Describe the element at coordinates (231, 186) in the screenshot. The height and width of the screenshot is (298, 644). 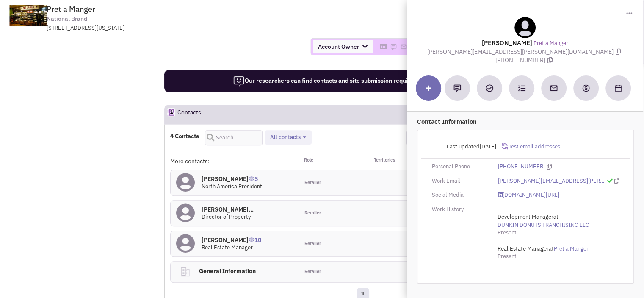
I see `span: North America President` at that location.